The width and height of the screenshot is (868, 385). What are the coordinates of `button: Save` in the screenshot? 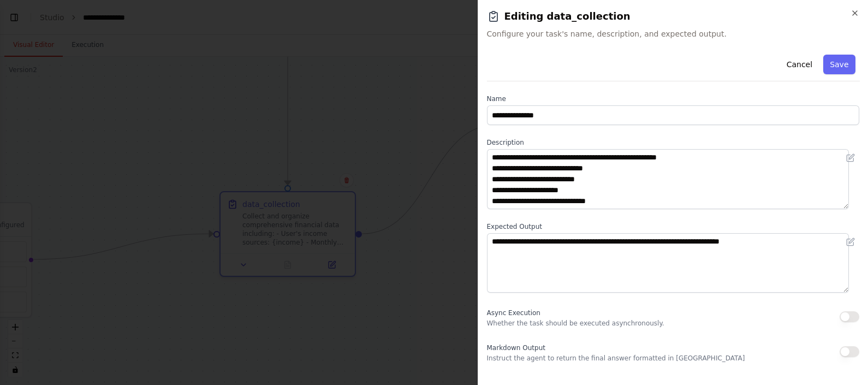 It's located at (839, 64).